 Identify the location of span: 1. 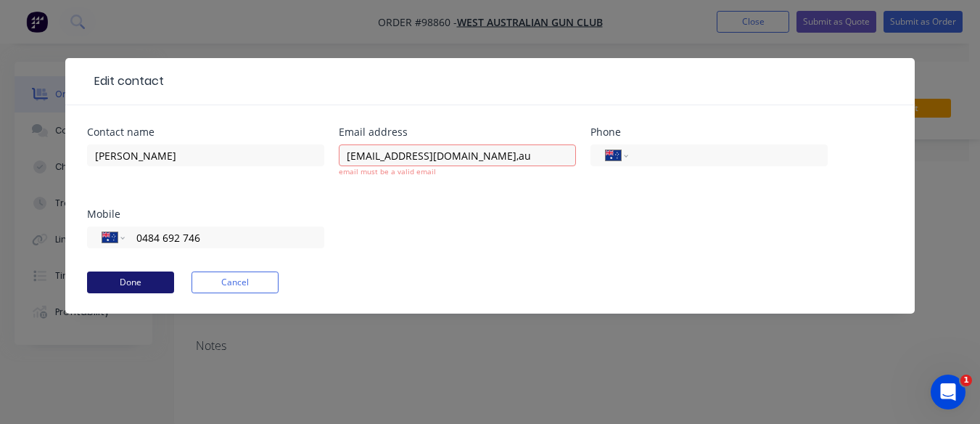
(966, 380).